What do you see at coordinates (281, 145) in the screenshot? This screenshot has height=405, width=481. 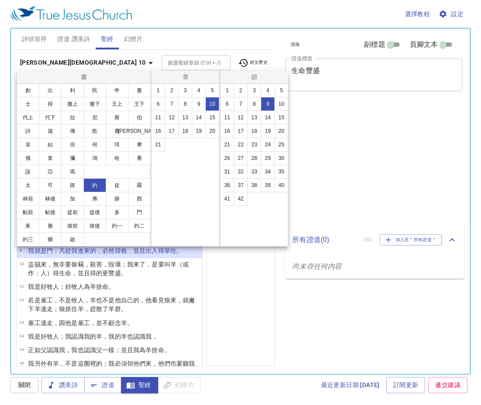 I see `button: 25` at bounding box center [281, 145].